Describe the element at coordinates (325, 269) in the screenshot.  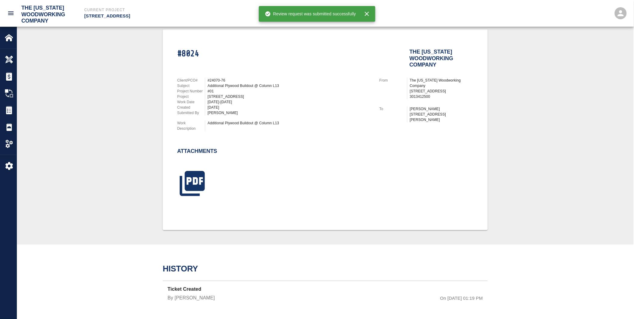
I see `h2: History` at that location.